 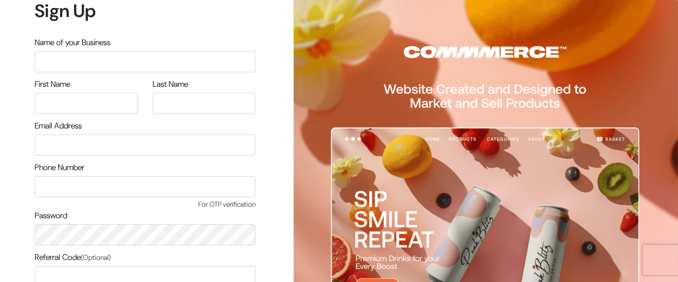 What do you see at coordinates (145, 204) in the screenshot?
I see `span: For OTP verification` at bounding box center [145, 204].